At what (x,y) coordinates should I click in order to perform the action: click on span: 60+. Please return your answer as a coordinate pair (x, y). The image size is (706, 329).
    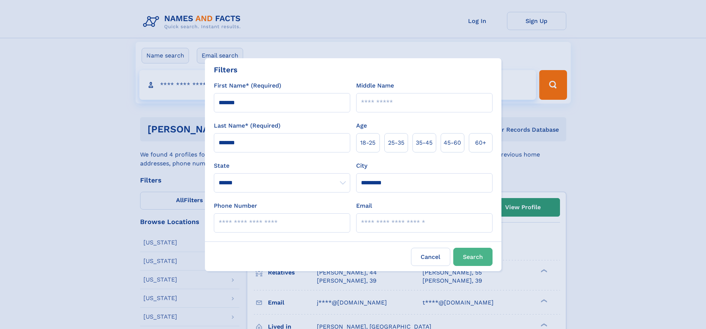
    Looking at the image, I should click on (481, 143).